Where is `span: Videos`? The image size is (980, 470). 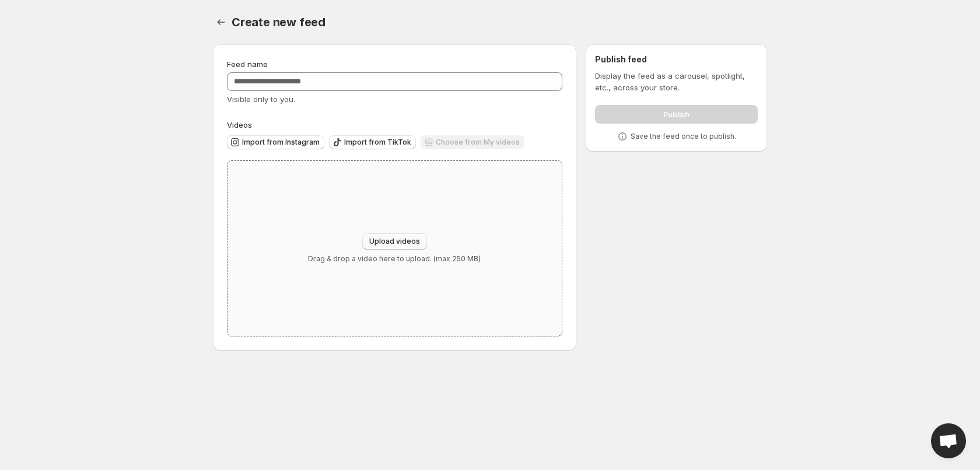
span: Videos is located at coordinates (239, 125).